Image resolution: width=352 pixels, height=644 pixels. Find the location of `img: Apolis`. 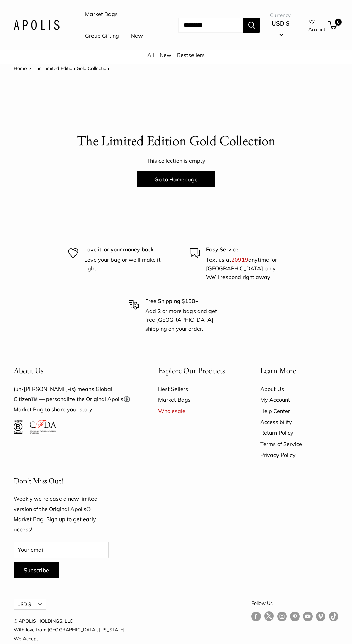

img: Apolis is located at coordinates (36, 25).